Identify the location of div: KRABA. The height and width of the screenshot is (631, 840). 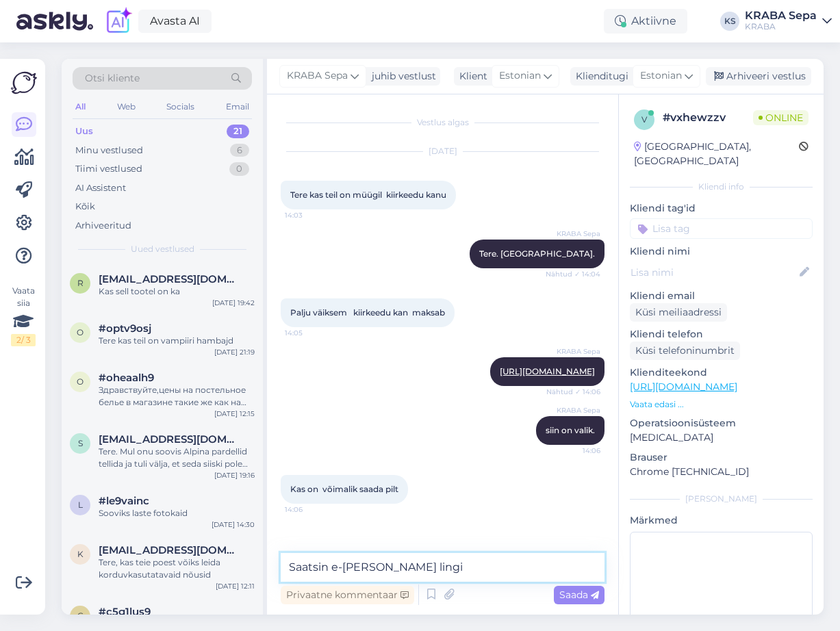
(780, 26).